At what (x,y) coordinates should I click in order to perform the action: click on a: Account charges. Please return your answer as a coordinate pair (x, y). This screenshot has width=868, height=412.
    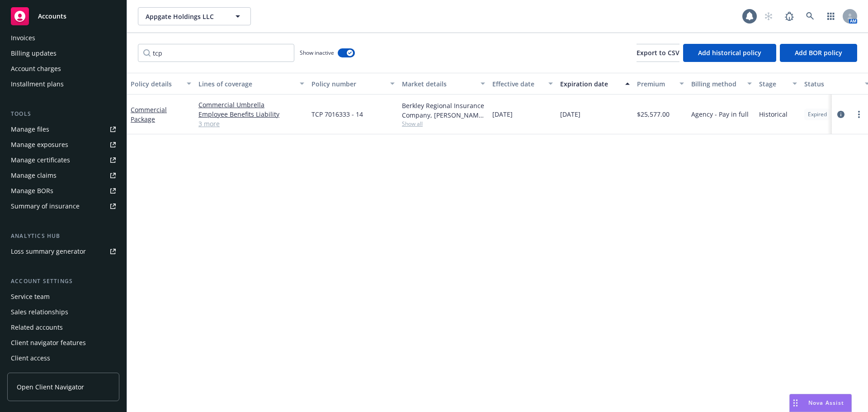
    Looking at the image, I should click on (64, 69).